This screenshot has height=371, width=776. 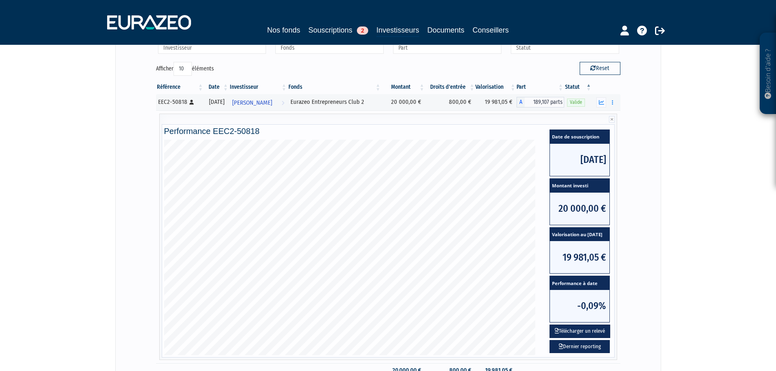 I want to click on p: Besoin d'aide ?, so click(x=768, y=74).